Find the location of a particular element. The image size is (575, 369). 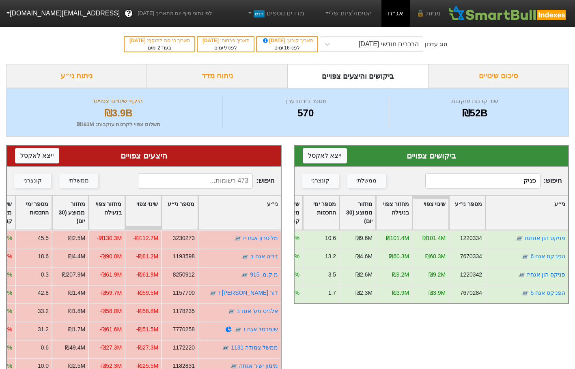

div: 13.2 is located at coordinates (330, 256).